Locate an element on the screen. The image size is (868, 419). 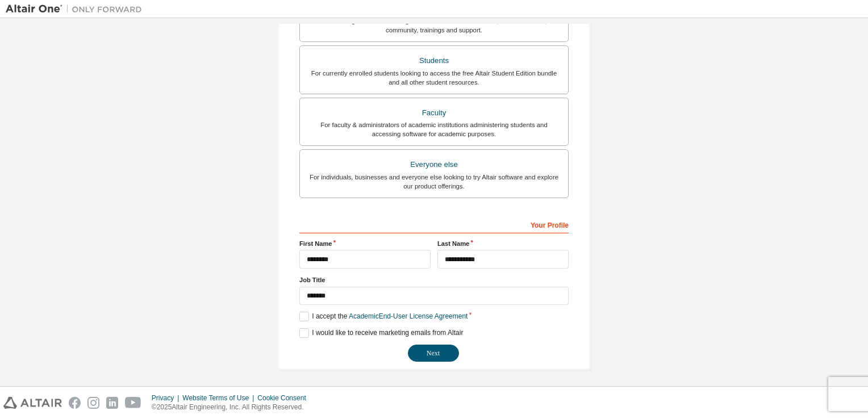
img: Altair One is located at coordinates (76, 9).